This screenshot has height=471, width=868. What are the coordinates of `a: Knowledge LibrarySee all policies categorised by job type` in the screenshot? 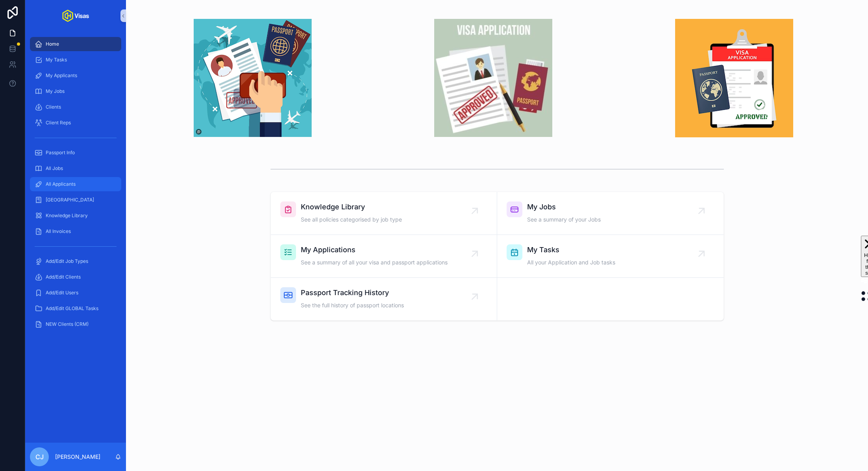 It's located at (384, 213).